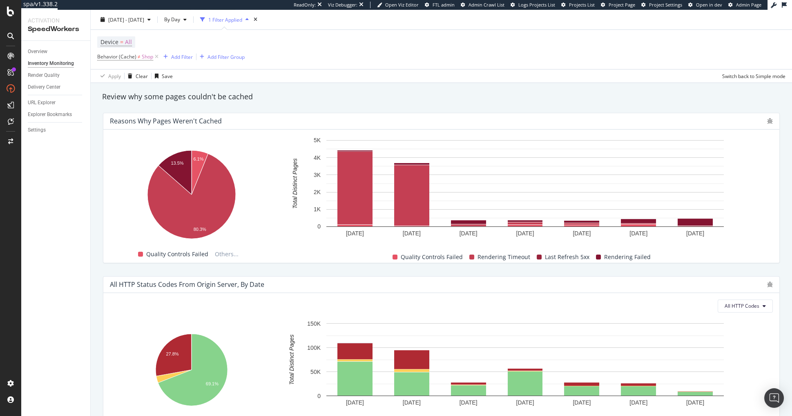  What do you see at coordinates (221, 57) in the screenshot?
I see `button: Add Filter Group` at bounding box center [221, 57].